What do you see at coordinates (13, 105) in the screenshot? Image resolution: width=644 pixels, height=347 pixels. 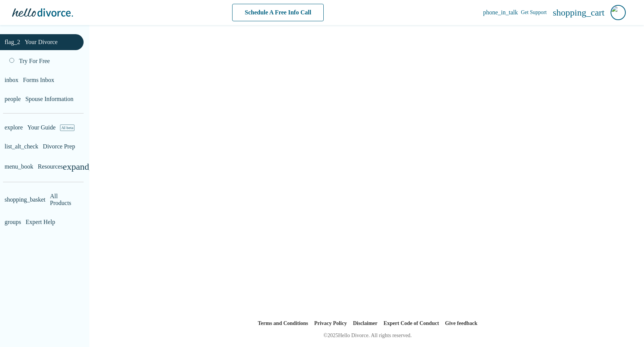 I see `span: people` at bounding box center [13, 105].